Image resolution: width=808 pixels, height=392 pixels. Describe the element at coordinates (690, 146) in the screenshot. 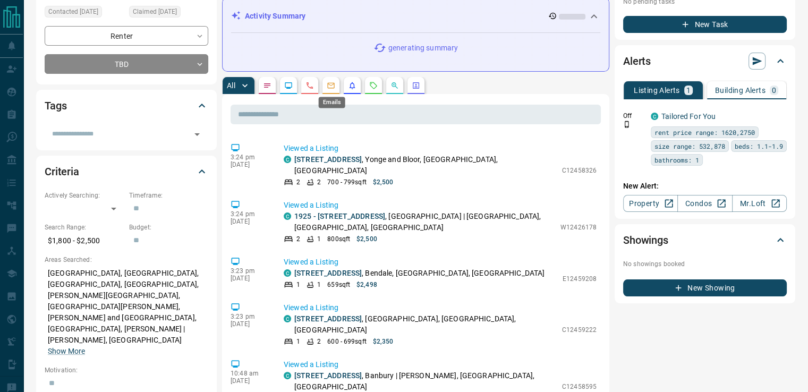

I see `span: size range: 532,878` at that location.